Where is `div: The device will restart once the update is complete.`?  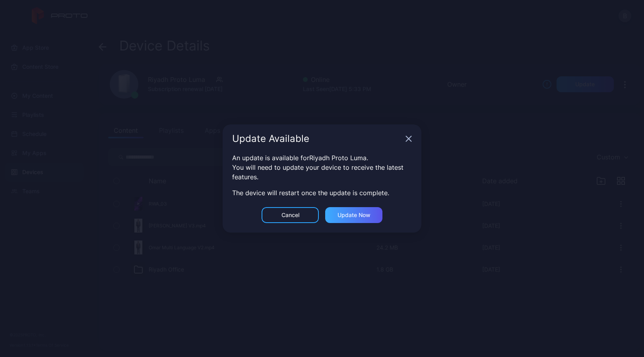
div: The device will restart once the update is complete. is located at coordinates (322, 193).